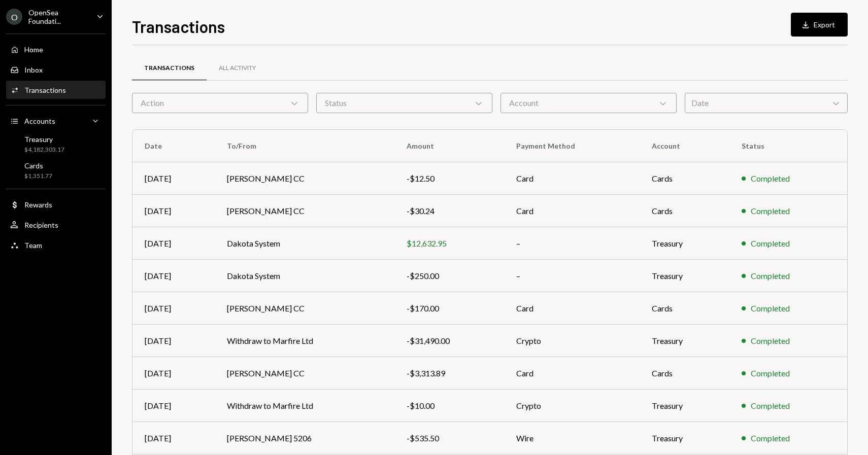 This screenshot has width=868, height=455. I want to click on div: All Activity, so click(237, 68).